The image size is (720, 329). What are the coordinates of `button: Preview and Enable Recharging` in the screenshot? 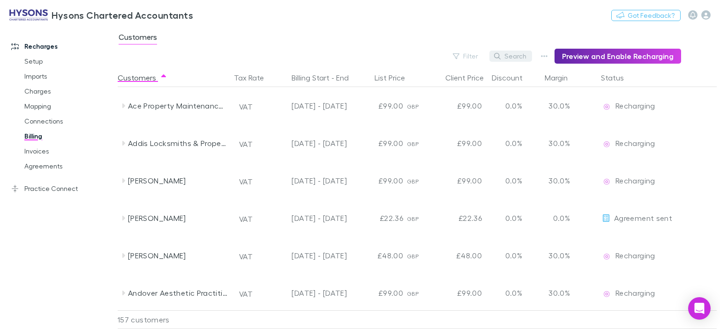 It's located at (618, 56).